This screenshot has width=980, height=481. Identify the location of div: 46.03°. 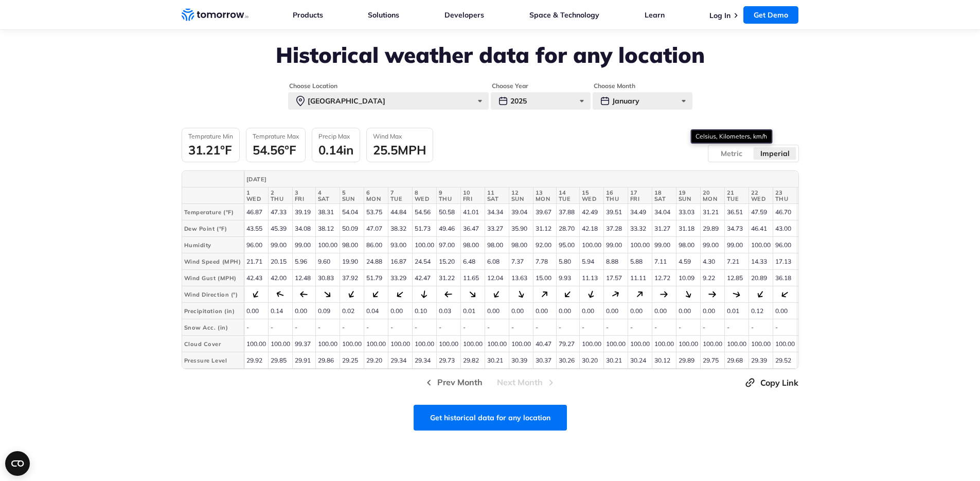
(639, 293).